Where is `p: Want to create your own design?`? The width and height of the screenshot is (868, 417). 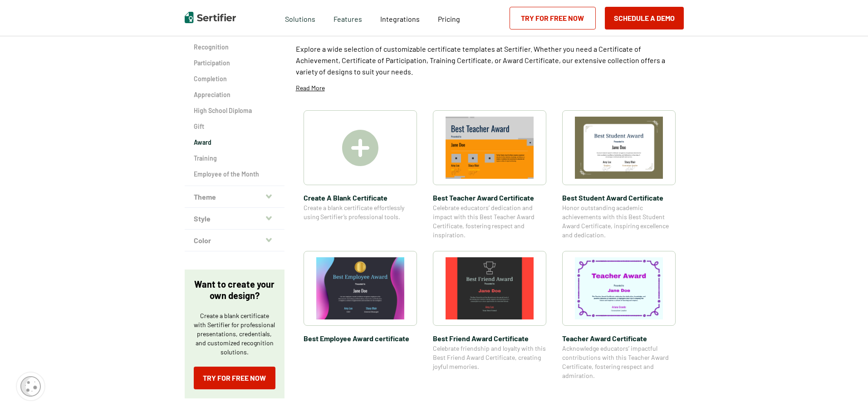 p: Want to create your own design? is located at coordinates (234, 290).